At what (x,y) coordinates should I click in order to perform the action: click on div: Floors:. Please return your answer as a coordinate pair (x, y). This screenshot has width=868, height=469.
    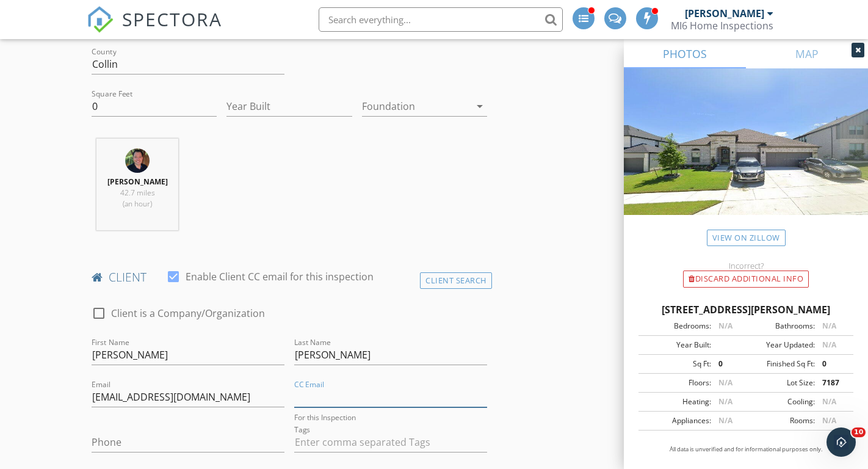
    Looking at the image, I should click on (677, 383).